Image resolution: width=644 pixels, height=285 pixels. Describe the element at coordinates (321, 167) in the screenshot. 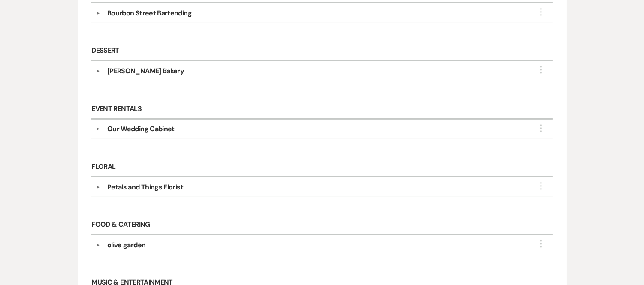

I see `h6: Floral` at that location.